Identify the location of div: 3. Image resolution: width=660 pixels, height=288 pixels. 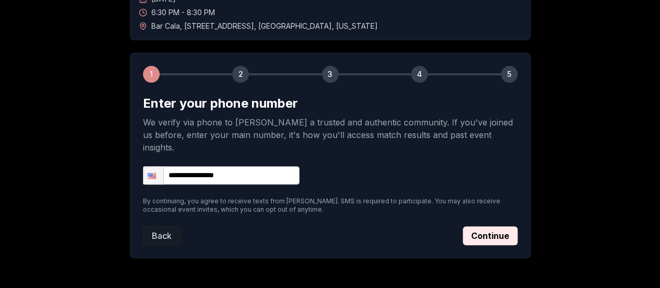
(330, 74).